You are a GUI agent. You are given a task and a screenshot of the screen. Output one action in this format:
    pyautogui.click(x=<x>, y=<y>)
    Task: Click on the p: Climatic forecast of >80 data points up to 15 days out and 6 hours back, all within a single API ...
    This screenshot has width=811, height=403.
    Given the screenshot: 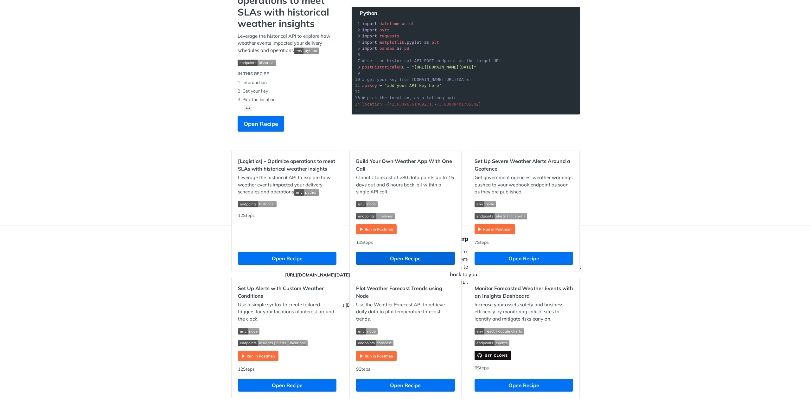 What is the action you would take?
    pyautogui.click(x=405, y=185)
    